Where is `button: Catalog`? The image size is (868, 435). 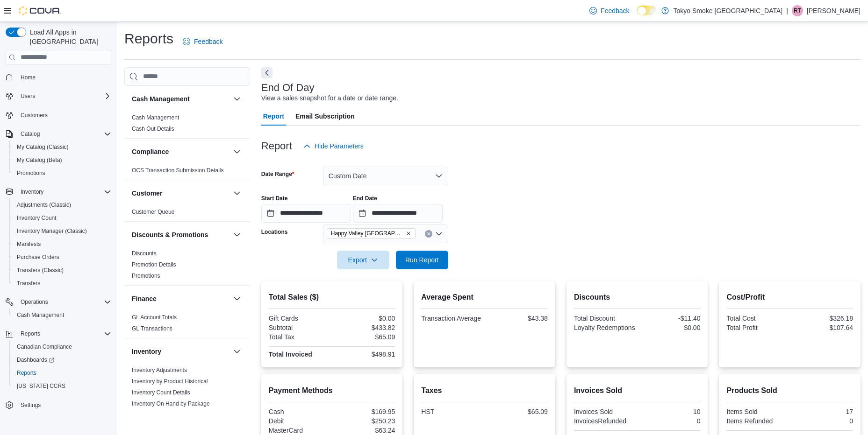
button: Catalog is located at coordinates (59, 134).